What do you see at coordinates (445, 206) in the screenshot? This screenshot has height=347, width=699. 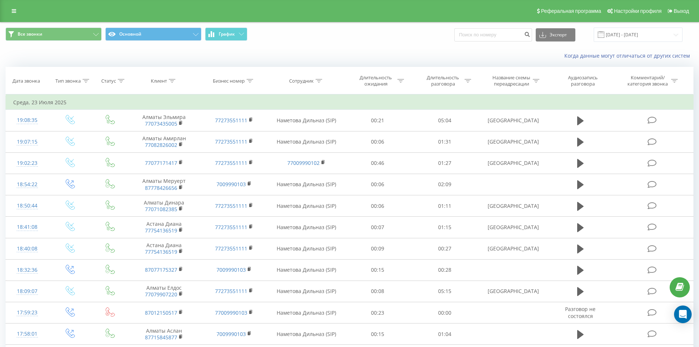 I see `td: 01:11` at bounding box center [445, 206].